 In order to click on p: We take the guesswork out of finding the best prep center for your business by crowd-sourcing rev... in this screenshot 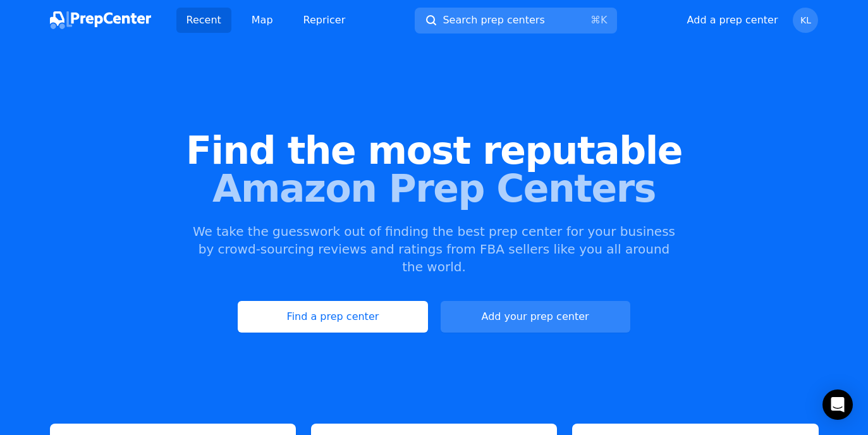, I will do `click(434, 249)`.